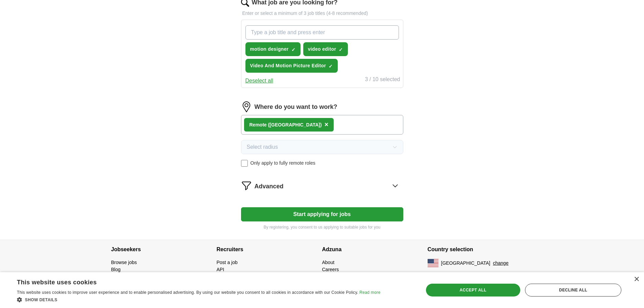 The height and width of the screenshot is (308, 644). I want to click on img: location.png, so click(246, 107).